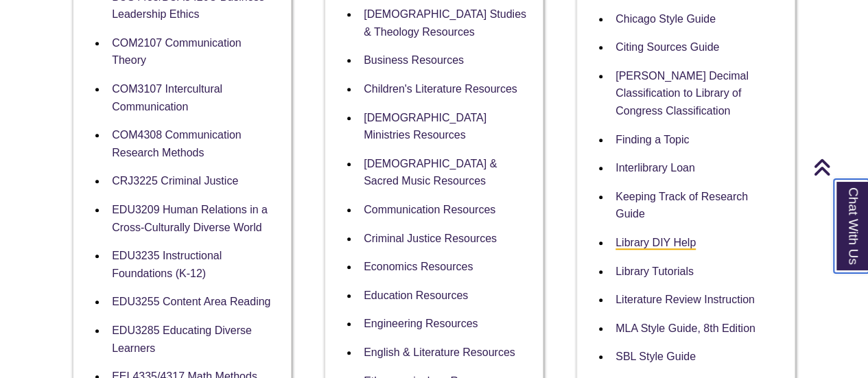 The image size is (868, 378). I want to click on a: CRJ3225 Criminal Justice, so click(175, 180).